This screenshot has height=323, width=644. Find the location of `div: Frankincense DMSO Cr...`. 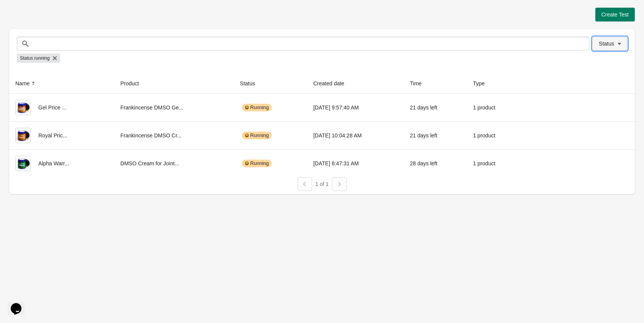

div: Frankincense DMSO Cr... is located at coordinates (174, 136).